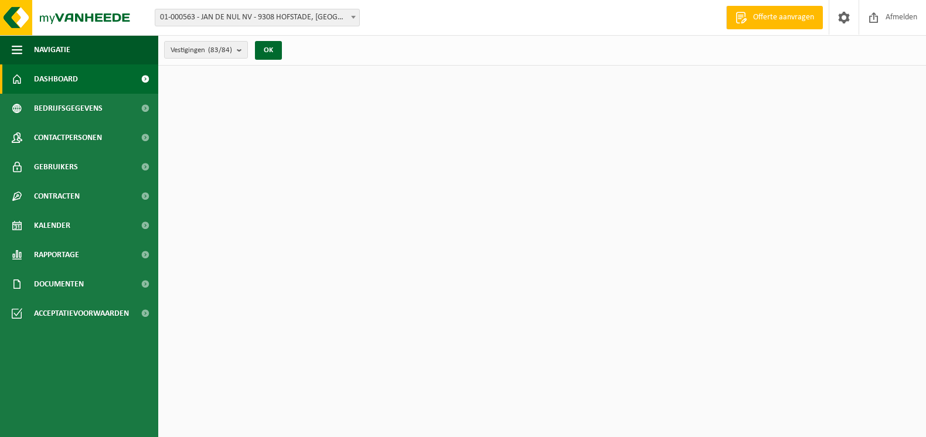 This screenshot has width=926, height=437. What do you see at coordinates (68, 138) in the screenshot?
I see `span: Contactpersonen` at bounding box center [68, 138].